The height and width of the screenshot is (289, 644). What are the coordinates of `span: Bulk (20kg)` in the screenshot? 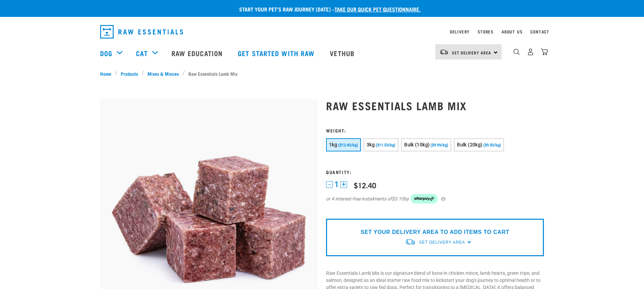 It's located at (470, 145).